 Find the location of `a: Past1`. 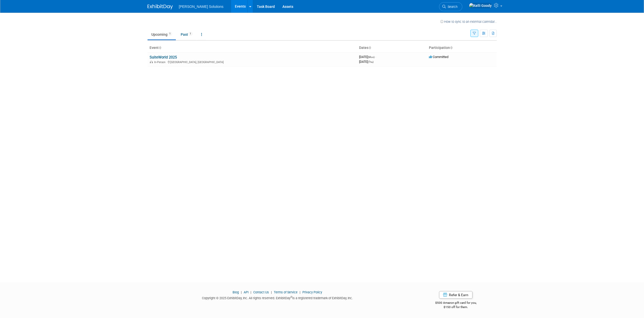

a: Past1 is located at coordinates (186, 35).